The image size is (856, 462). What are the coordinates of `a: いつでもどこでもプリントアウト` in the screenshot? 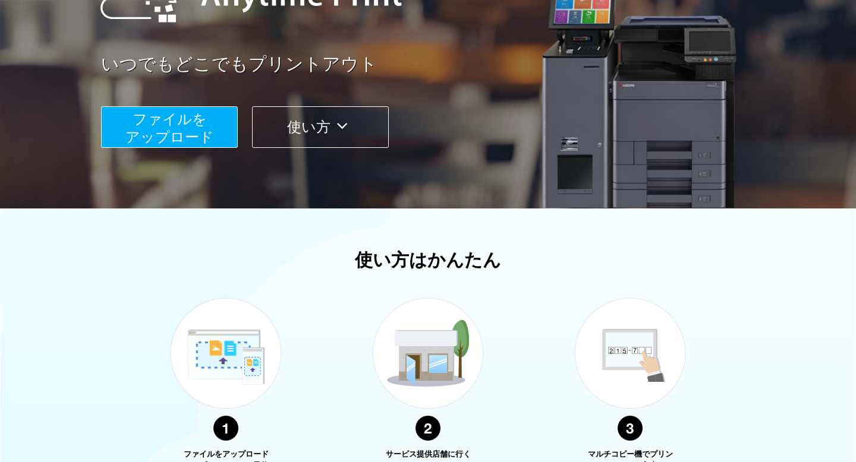 It's located at (443, 64).